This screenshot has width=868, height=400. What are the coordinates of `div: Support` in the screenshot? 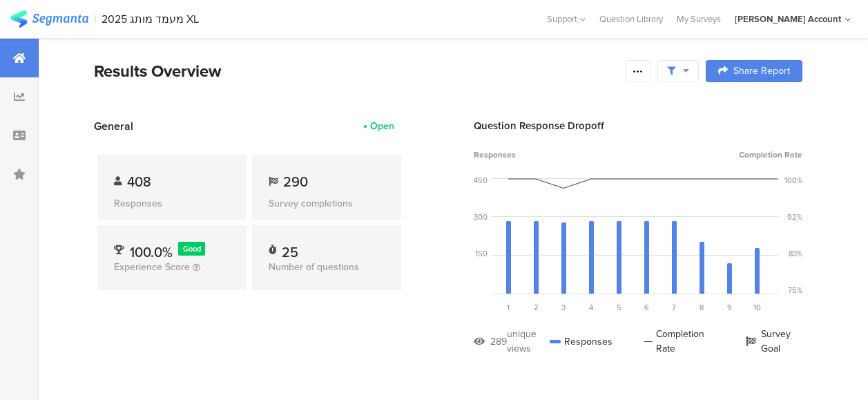 It's located at (566, 19).